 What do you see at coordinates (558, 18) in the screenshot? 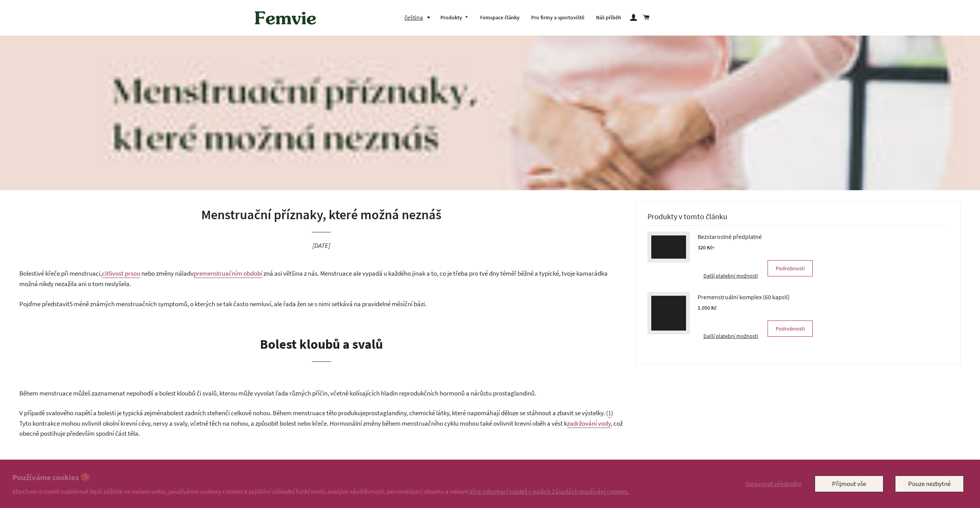
I see `a: Pro firmy a sportoviště` at bounding box center [558, 18].